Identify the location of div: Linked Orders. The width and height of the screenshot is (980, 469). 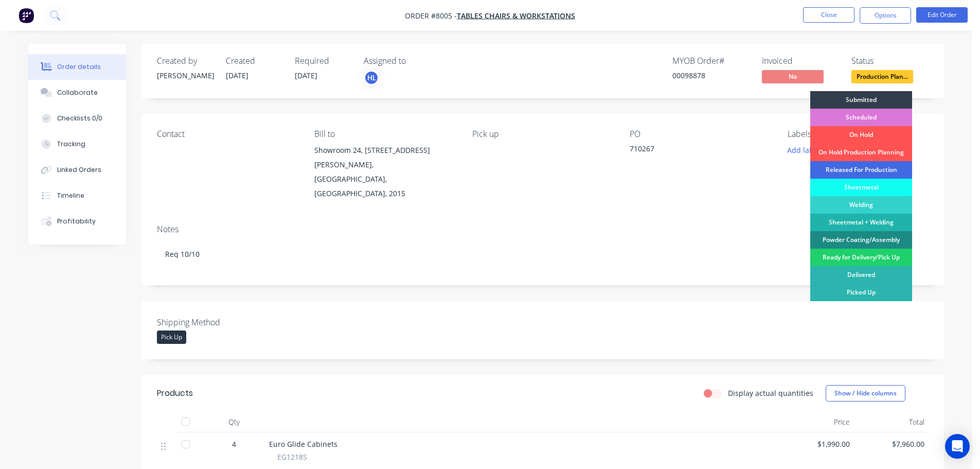
(79, 170).